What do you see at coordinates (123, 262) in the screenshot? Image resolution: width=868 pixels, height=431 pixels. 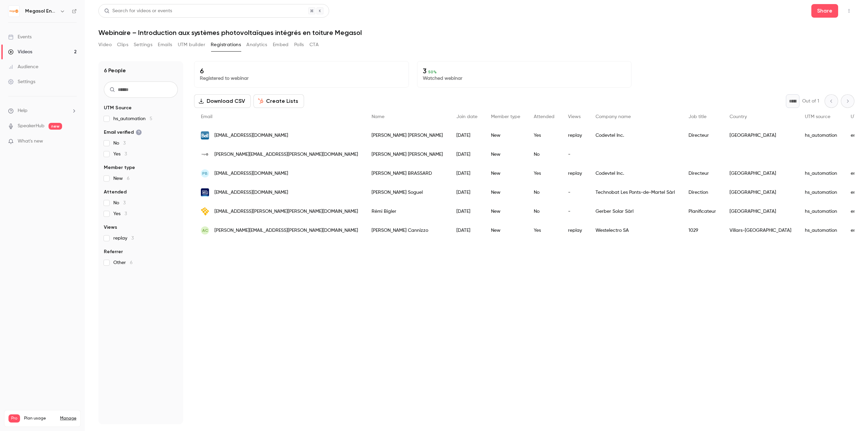 I see `span: Other` at bounding box center [123, 262].